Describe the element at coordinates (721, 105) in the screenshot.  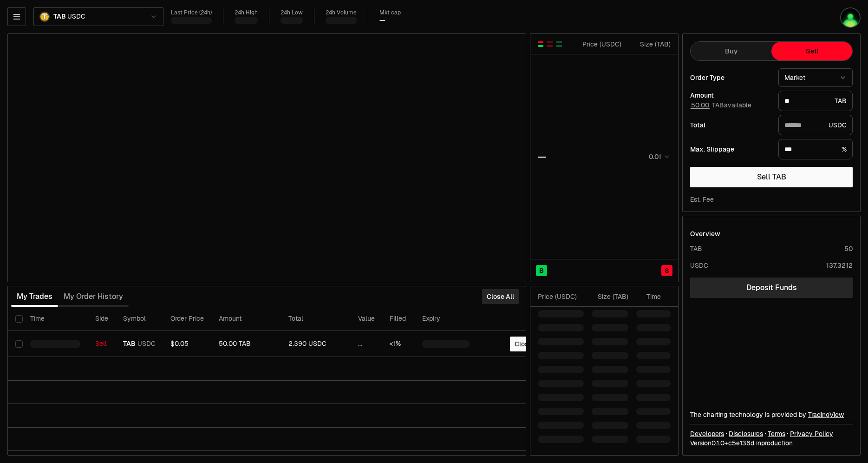
I see `span: TAB available` at that location.